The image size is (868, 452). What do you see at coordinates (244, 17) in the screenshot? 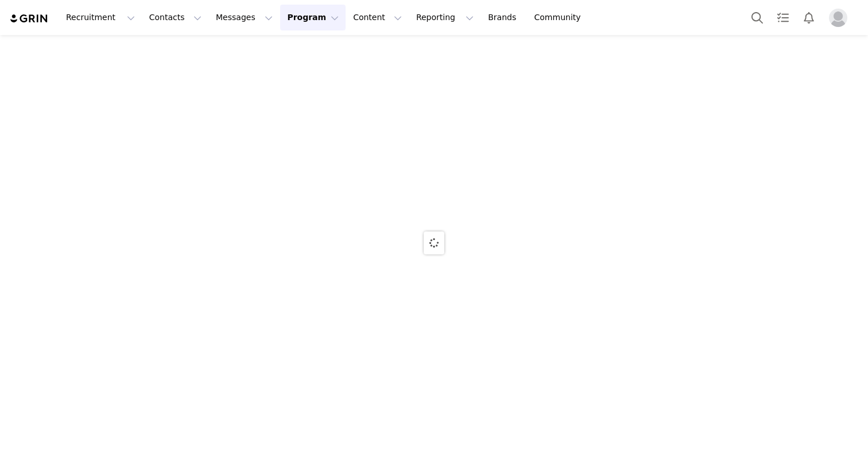
I see `button: Messages` at bounding box center [244, 17].